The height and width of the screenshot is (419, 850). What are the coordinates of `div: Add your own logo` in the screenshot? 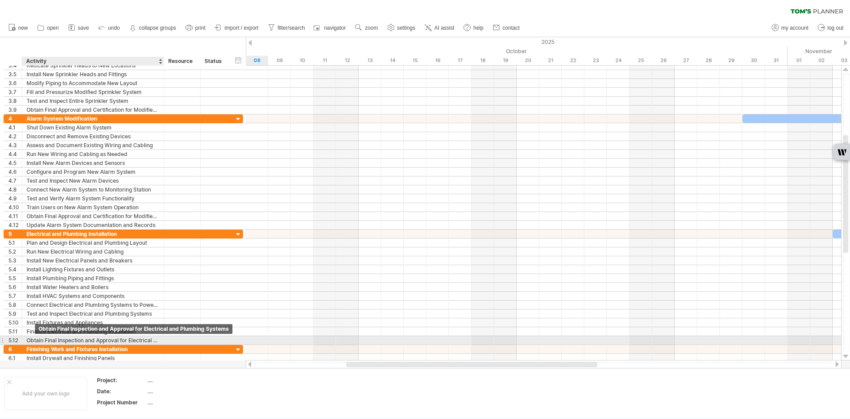 It's located at (46, 393).